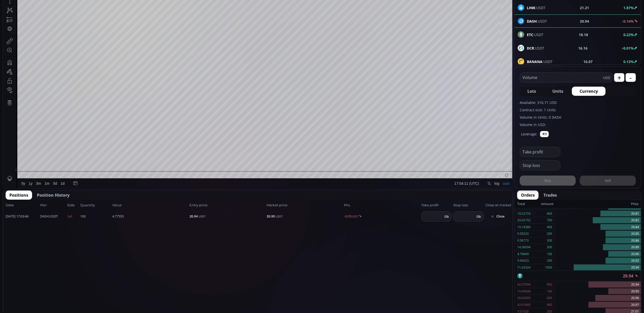 The image size is (644, 313). Describe the element at coordinates (304, 205) in the screenshot. I see `span: Market price` at that location.